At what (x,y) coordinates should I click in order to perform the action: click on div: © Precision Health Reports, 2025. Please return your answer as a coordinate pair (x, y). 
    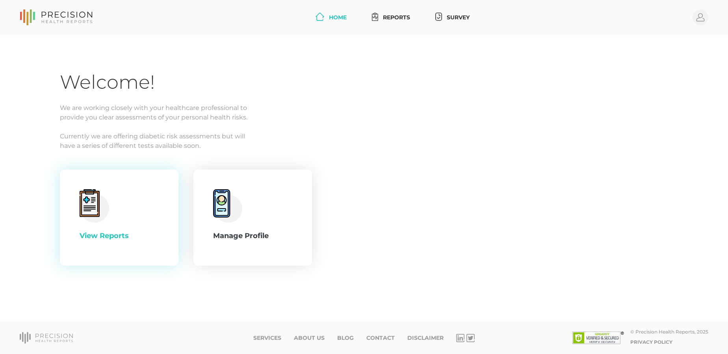
    Looking at the image, I should click on (669, 331).